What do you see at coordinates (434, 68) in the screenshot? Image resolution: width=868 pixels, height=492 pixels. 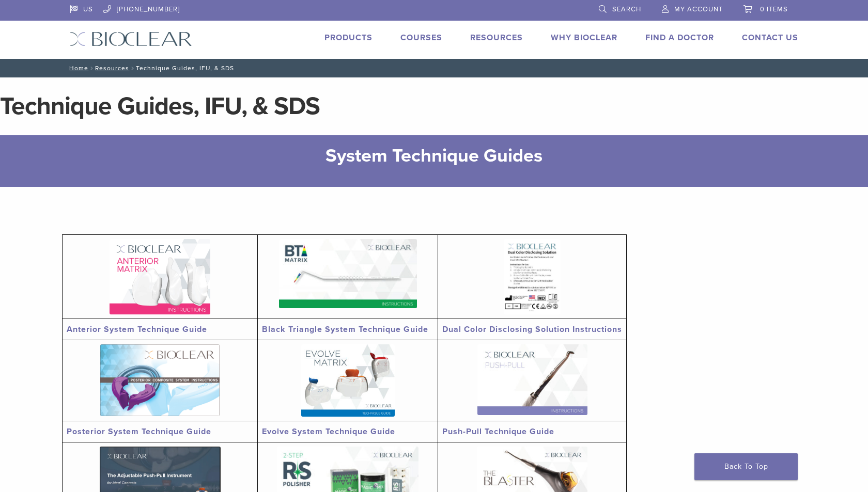 I see `nav: Technique Guides, IFU, & SDS` at bounding box center [434, 68].